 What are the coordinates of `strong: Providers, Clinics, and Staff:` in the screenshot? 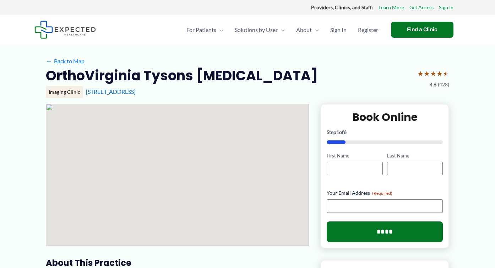 It's located at (342, 7).